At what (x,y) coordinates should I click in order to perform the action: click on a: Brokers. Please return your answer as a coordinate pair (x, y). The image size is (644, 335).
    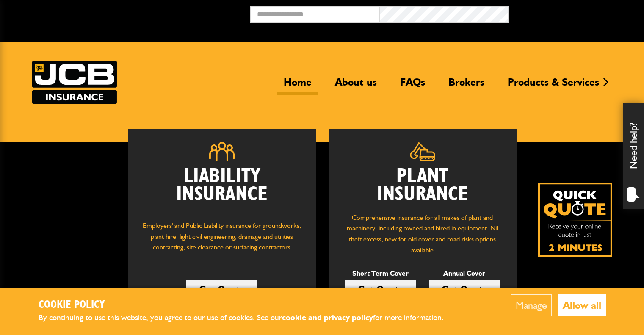
    Looking at the image, I should click on (466, 86).